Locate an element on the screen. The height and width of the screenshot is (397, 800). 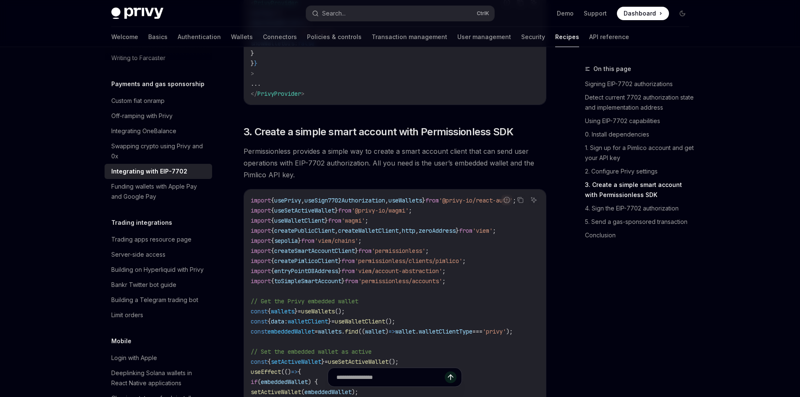
div: Custom fiat onramp is located at coordinates (138, 101).